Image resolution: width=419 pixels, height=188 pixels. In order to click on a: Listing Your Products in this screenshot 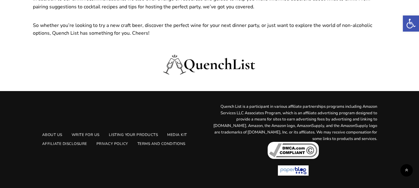, I will do `click(133, 135)`.